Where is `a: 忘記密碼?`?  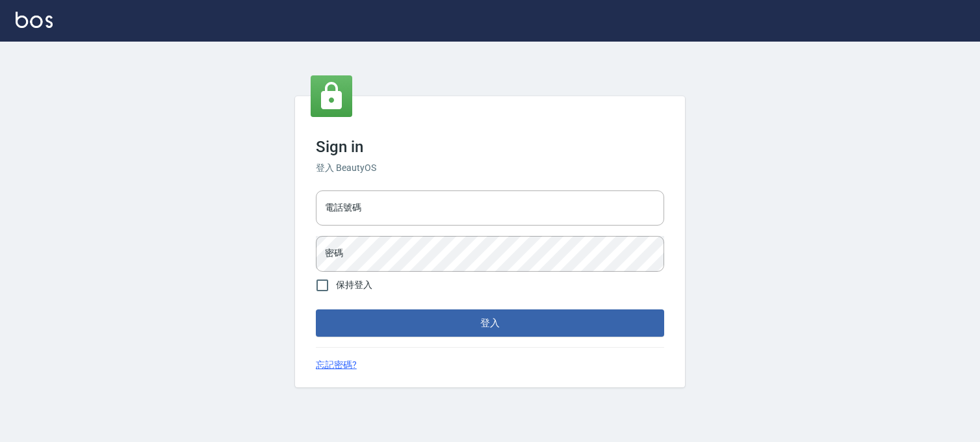
a: 忘記密碼? is located at coordinates (336, 365).